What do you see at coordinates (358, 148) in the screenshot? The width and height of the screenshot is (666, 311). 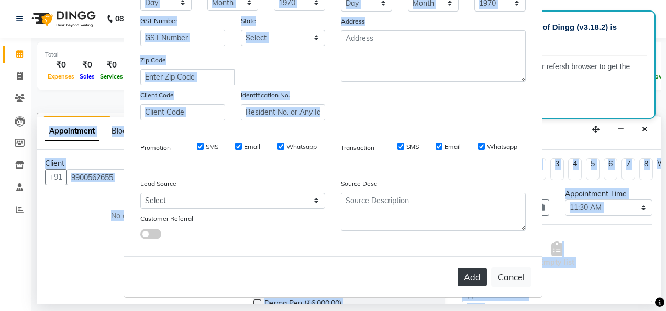 I see `label: Transaction` at bounding box center [358, 148].